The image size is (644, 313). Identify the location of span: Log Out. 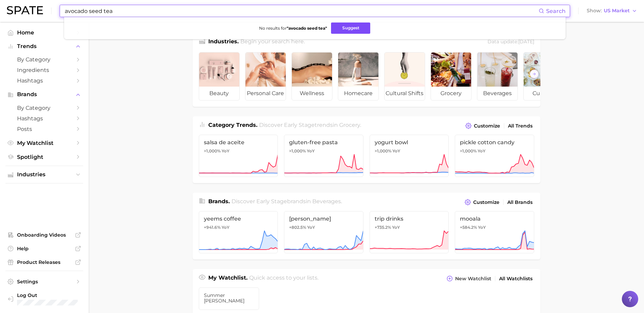
(47, 295).